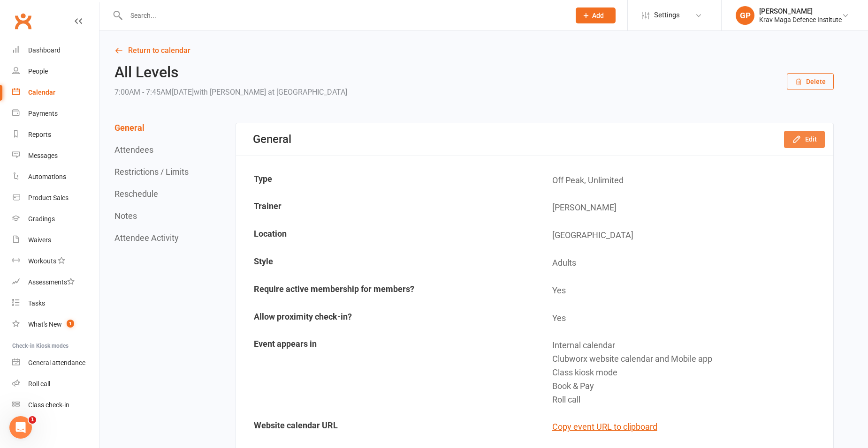  I want to click on a: Payments, so click(55, 114).